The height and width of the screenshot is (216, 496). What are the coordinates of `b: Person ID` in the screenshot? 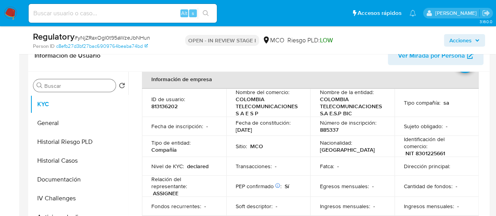 It's located at (43, 46).